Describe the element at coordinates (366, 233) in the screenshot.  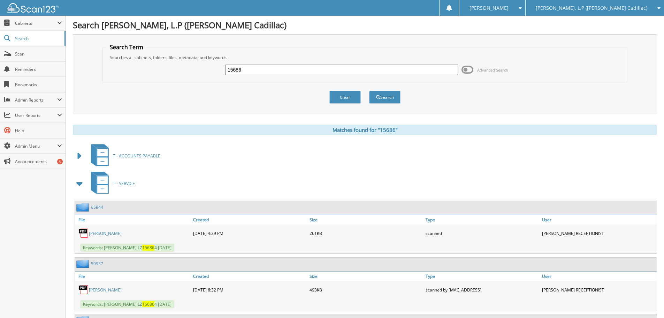
I see `div: 261KB` at that location.